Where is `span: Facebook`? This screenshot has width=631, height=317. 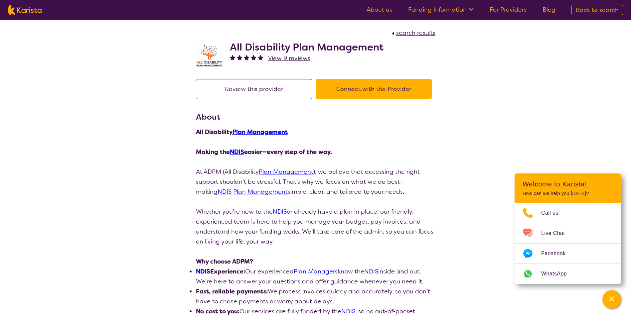 span: Facebook is located at coordinates (557, 254).